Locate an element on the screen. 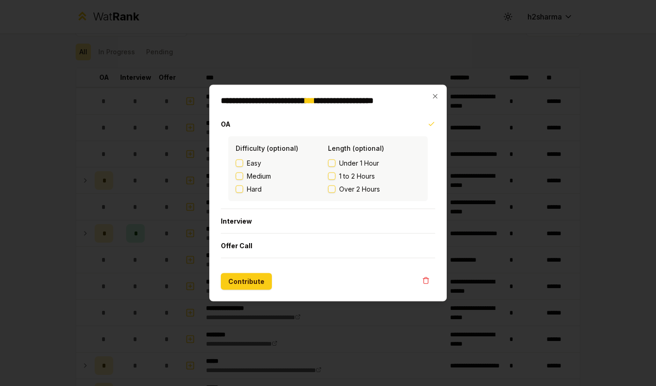 The height and width of the screenshot is (386, 656). button: Hard is located at coordinates (239, 189).